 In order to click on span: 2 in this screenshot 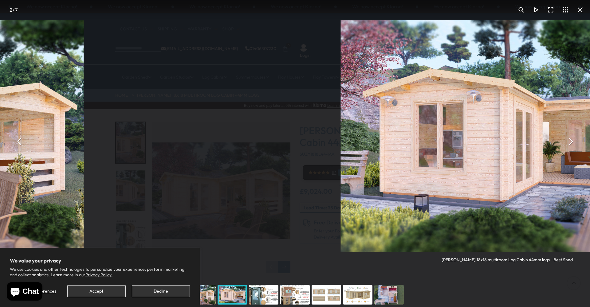, I will do `click(11, 10)`.